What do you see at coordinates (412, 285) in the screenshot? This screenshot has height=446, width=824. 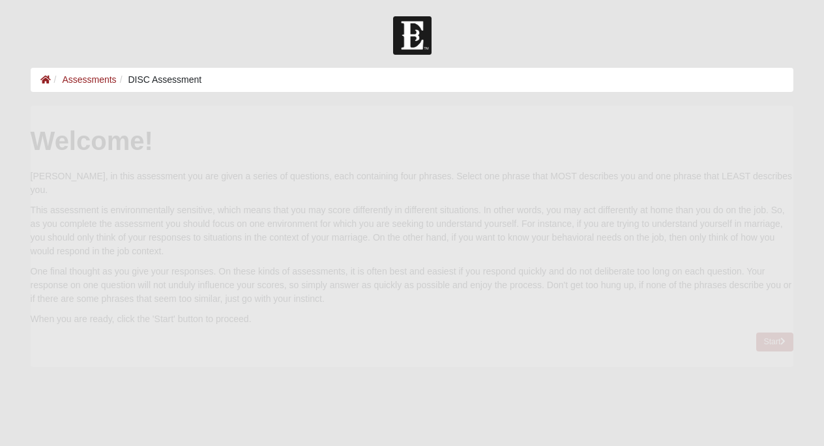 I see `p: One final thought as you give your responses. On these kinds of assessments, it is often best and...` at bounding box center [412, 285].